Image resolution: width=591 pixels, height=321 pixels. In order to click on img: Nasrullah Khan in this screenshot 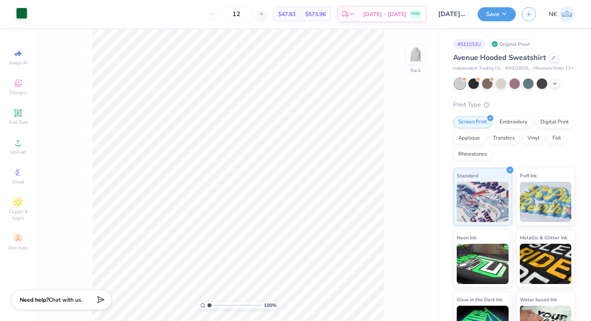, I will do `click(567, 14)`.